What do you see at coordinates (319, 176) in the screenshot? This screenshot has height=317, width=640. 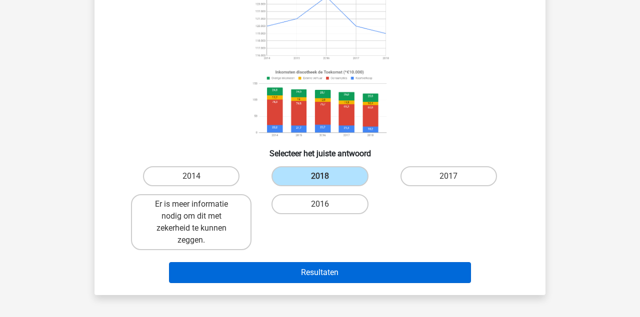 I see `label: 2018` at bounding box center [319, 176].